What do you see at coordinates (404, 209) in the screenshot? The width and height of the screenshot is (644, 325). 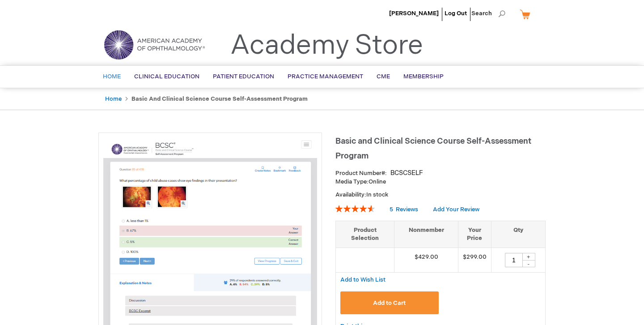 I see `a: 5 Reviews` at bounding box center [404, 209].